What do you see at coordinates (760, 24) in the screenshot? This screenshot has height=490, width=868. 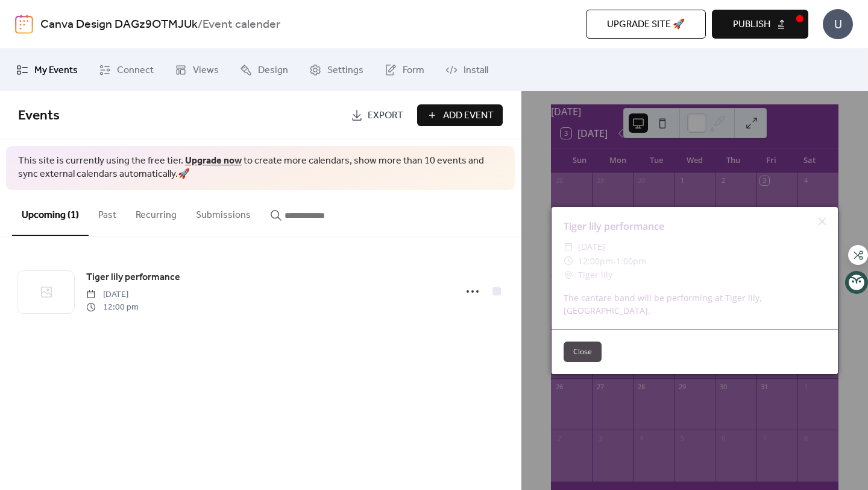 I see `button: Publish` at bounding box center [760, 24].